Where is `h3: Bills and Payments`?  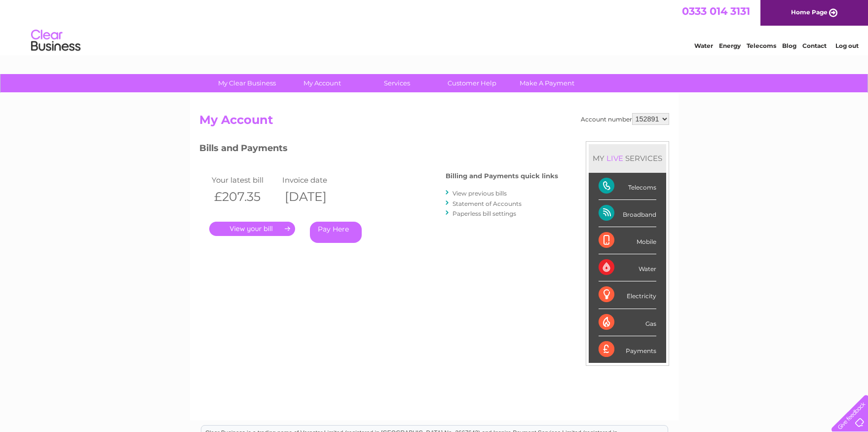 h3: Bills and Payments is located at coordinates (379, 149).